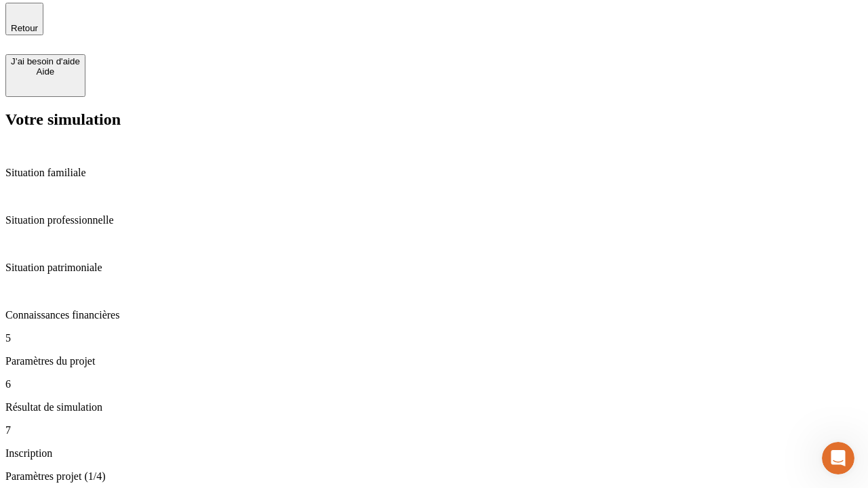 This screenshot has height=488, width=868. Describe the element at coordinates (434, 119) in the screenshot. I see `h2: Votre simulation` at that location.